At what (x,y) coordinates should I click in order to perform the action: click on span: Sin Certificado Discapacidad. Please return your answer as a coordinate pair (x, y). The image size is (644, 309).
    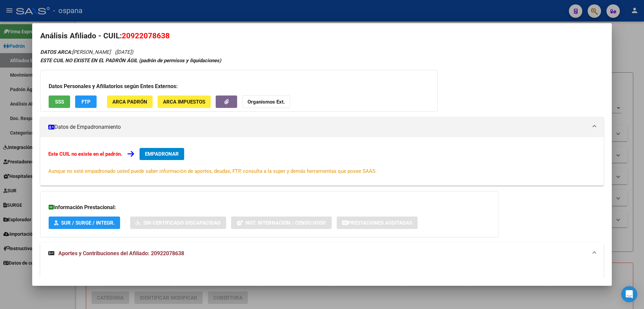
    Looking at the image, I should click on (182, 223).